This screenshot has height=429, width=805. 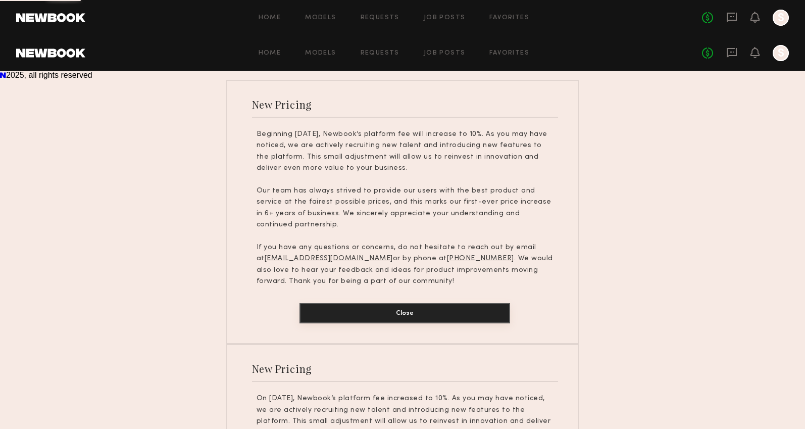 I want to click on span: 2025, all rights reserved, so click(x=49, y=75).